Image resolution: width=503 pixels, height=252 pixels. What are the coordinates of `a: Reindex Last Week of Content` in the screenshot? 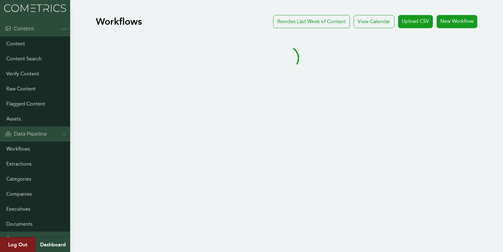 It's located at (311, 22).